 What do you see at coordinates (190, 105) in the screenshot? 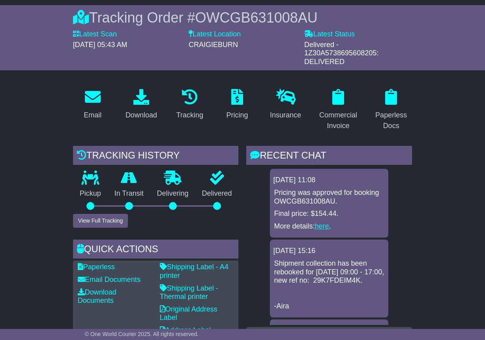
I see `a: Tracking` at bounding box center [190, 105].